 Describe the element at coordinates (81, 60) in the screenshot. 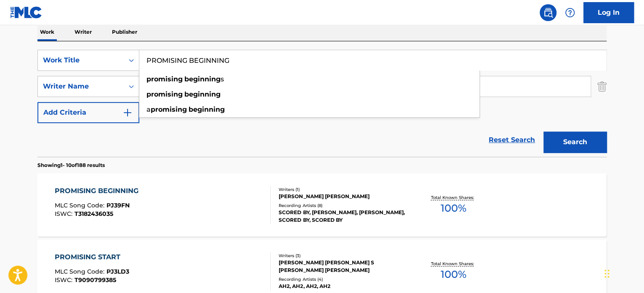

I see `div: Work Title` at that location.